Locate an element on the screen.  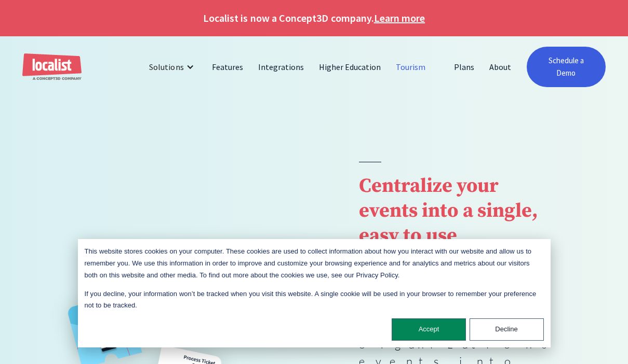
button: Accept is located at coordinates (429, 330).